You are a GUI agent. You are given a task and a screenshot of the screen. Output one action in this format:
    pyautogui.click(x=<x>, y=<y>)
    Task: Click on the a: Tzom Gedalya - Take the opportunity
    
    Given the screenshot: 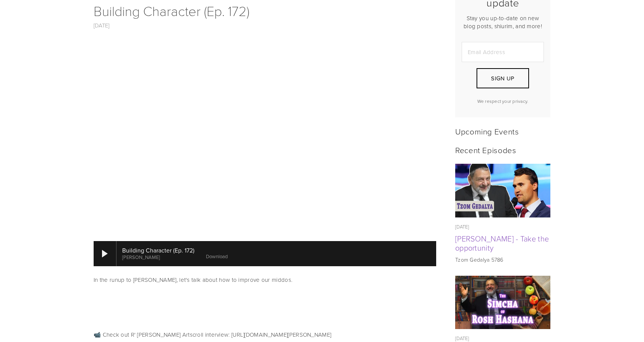 What is the action you would take?
    pyautogui.click(x=503, y=190)
    